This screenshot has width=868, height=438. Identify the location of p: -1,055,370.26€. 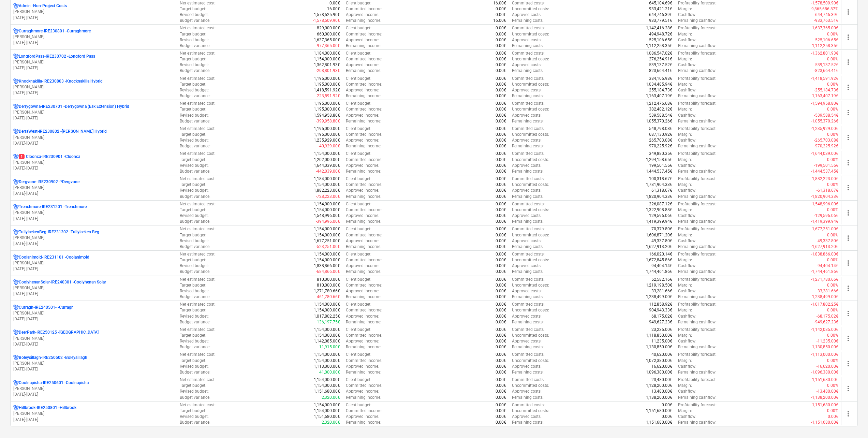
(824, 121).